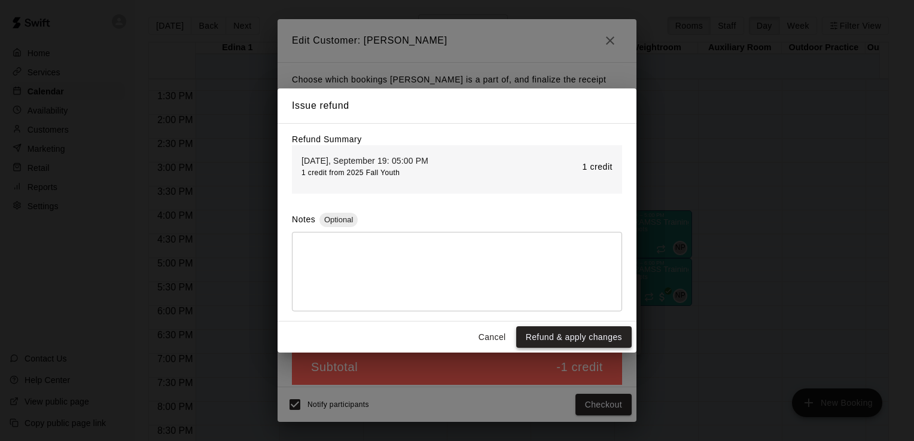 The height and width of the screenshot is (441, 914). Describe the element at coordinates (327, 139) in the screenshot. I see `label: Refund Summary` at that location.